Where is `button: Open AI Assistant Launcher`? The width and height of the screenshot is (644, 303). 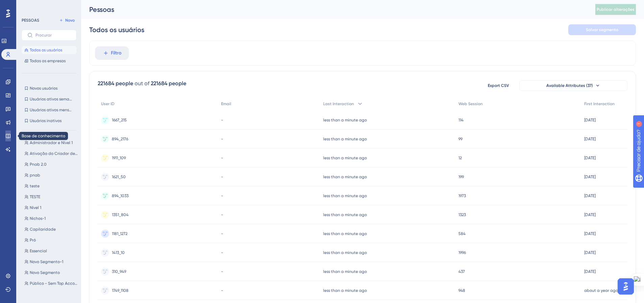 button: Open AI Assistant Launcher is located at coordinates (10, 10).